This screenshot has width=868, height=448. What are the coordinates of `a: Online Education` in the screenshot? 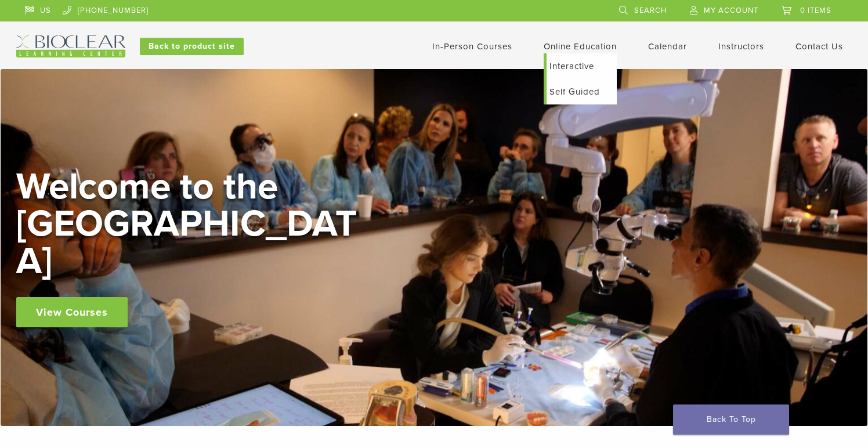 It's located at (580, 46).